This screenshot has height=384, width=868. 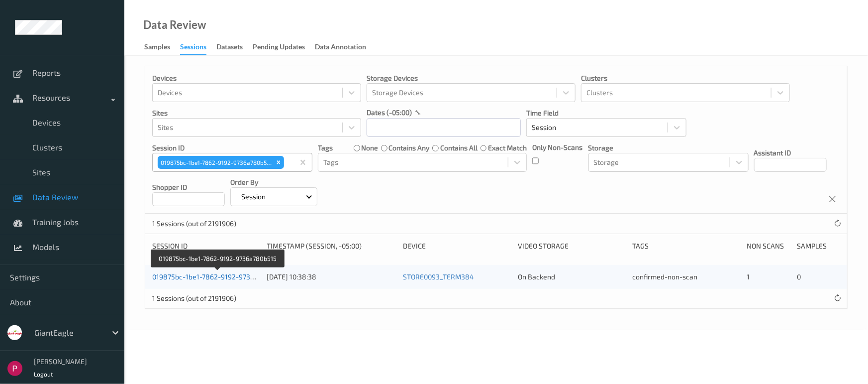 I want to click on p: Time Field, so click(x=606, y=113).